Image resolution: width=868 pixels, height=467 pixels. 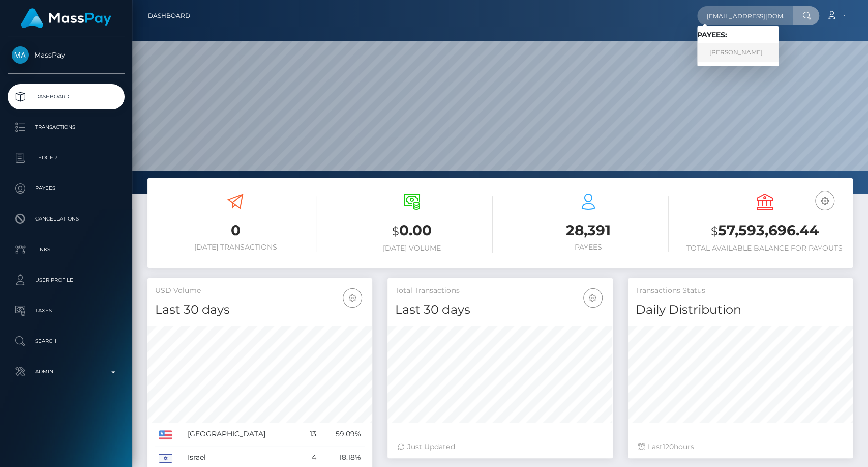 I want to click on a: User Profile, so click(x=66, y=280).